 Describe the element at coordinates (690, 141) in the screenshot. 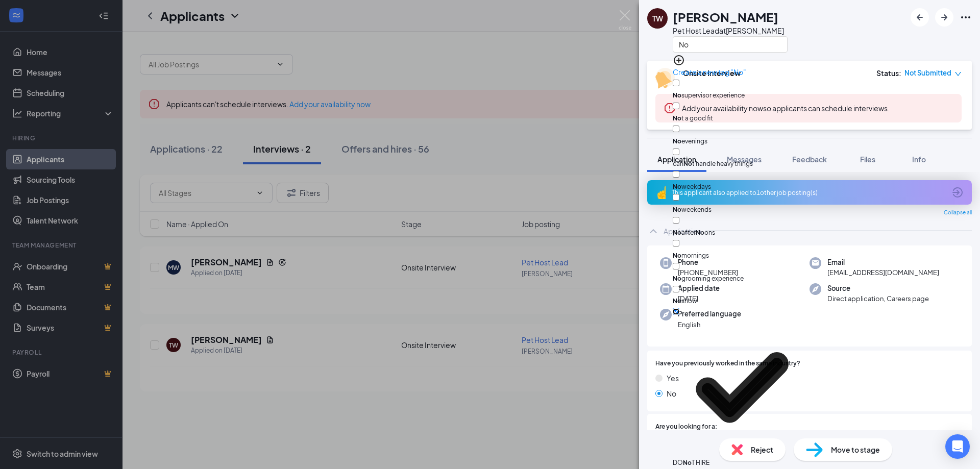

I see `span: no evenings` at that location.